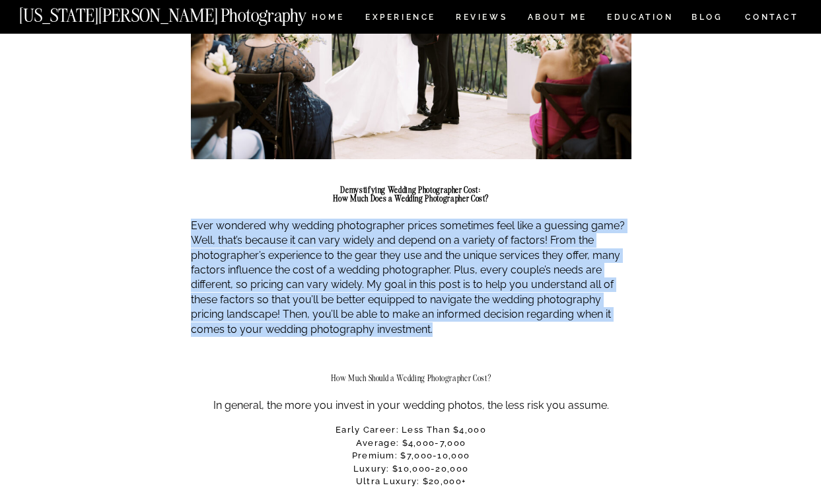  Describe the element at coordinates (557, 19) in the screenshot. I see `a: ABOUT ME` at that location.